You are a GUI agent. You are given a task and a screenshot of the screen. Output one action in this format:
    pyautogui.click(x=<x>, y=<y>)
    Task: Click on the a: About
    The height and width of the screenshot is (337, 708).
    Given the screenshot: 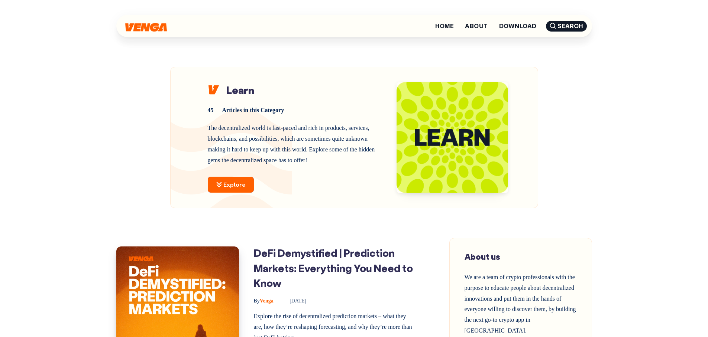 What is the action you would take?
    pyautogui.click(x=476, y=26)
    